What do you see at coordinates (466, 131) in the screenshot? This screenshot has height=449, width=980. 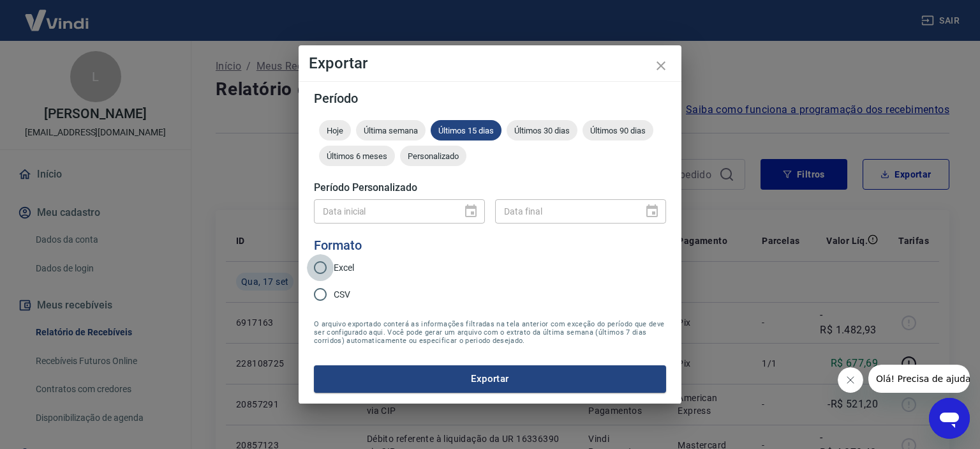 I see `span: Últimos 15 dias` at bounding box center [466, 131].